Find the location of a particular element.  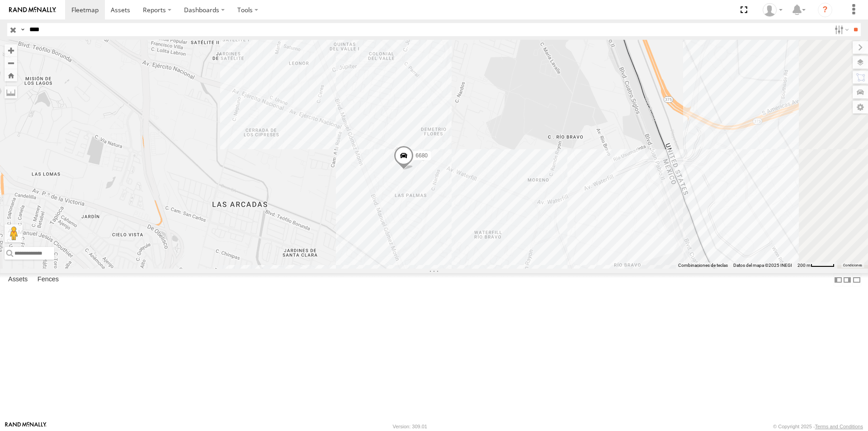

a: Terms and Conditions is located at coordinates (839, 426).